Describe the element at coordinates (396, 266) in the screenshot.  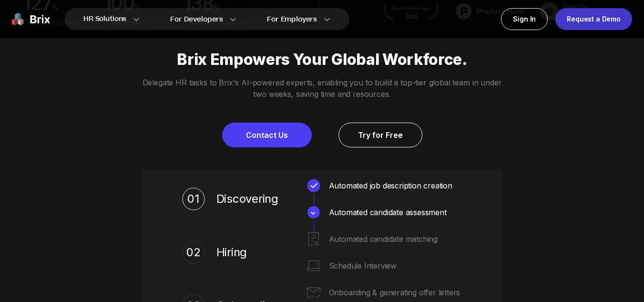
I see `div: Schedule Interview` at that location.